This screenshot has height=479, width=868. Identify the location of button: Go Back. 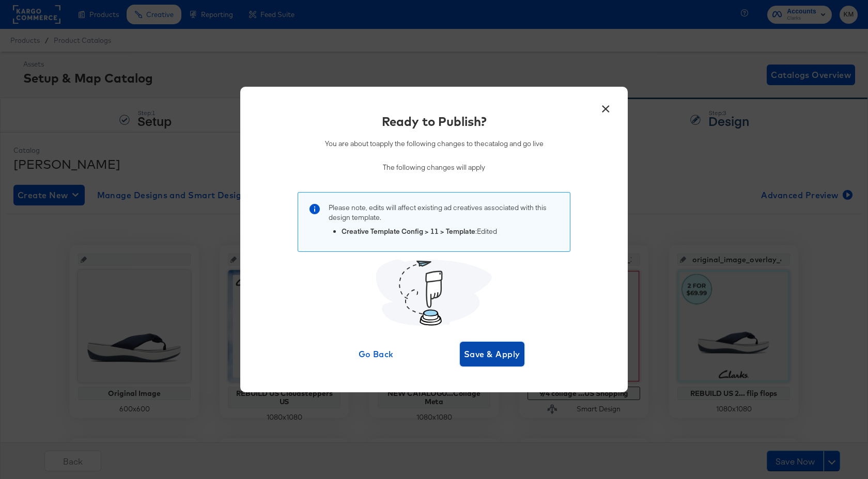
(376, 354).